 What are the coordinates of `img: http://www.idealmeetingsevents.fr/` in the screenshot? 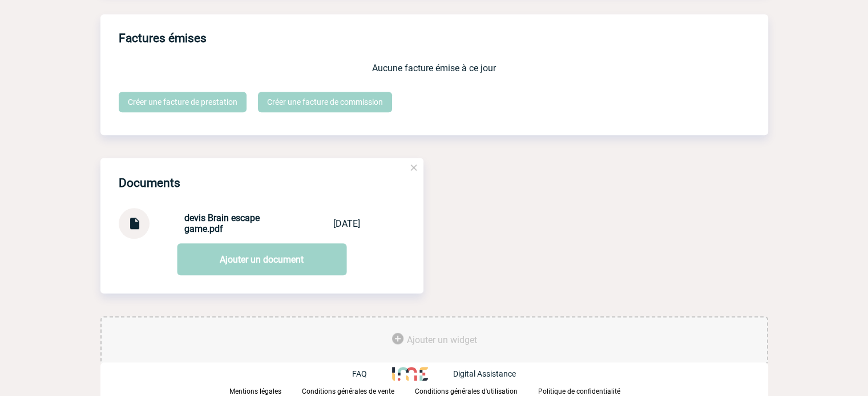 It's located at (410, 374).